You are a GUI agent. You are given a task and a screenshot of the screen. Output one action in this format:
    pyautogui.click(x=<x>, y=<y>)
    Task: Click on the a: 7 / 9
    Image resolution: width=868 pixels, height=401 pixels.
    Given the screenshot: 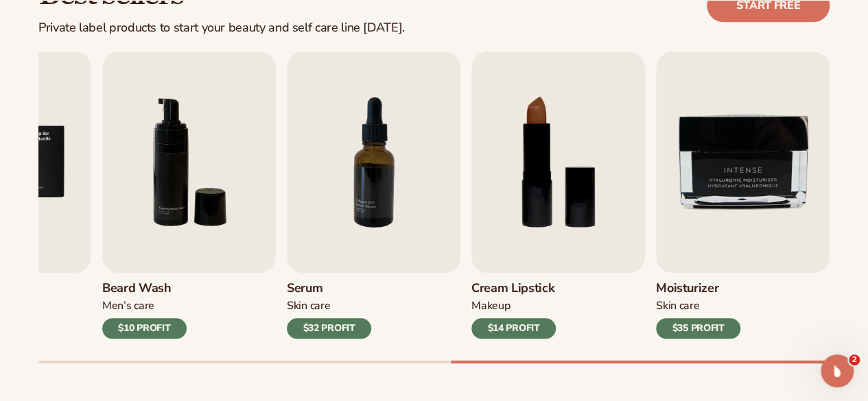 What is the action you would take?
    pyautogui.click(x=373, y=195)
    